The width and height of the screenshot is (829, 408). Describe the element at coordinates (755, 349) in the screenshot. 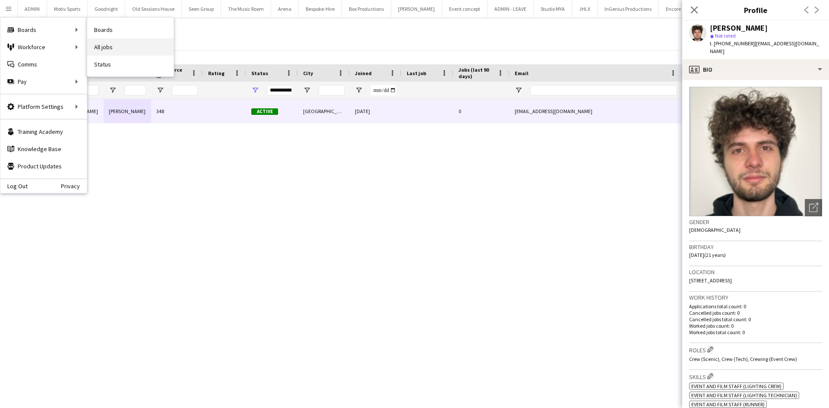

I see `h3: Roles` at that location.